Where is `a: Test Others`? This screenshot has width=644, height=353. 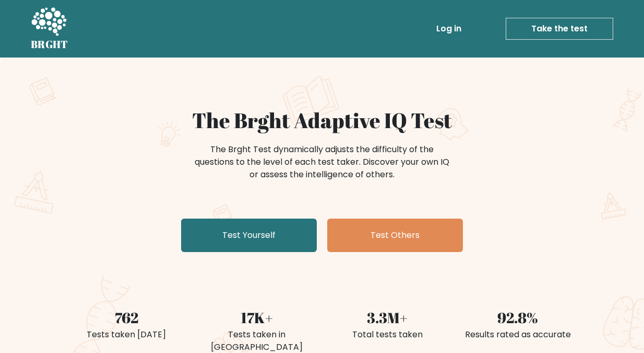 a: Test Others is located at coordinates (395, 235).